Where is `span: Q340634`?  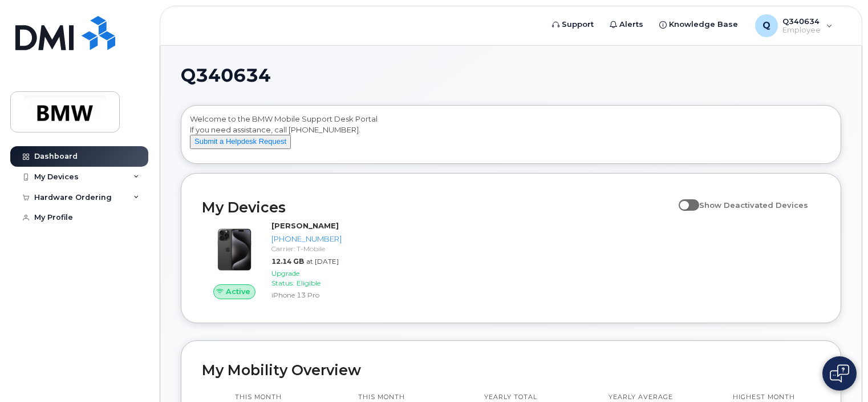
span: Q340634 is located at coordinates (226, 75).